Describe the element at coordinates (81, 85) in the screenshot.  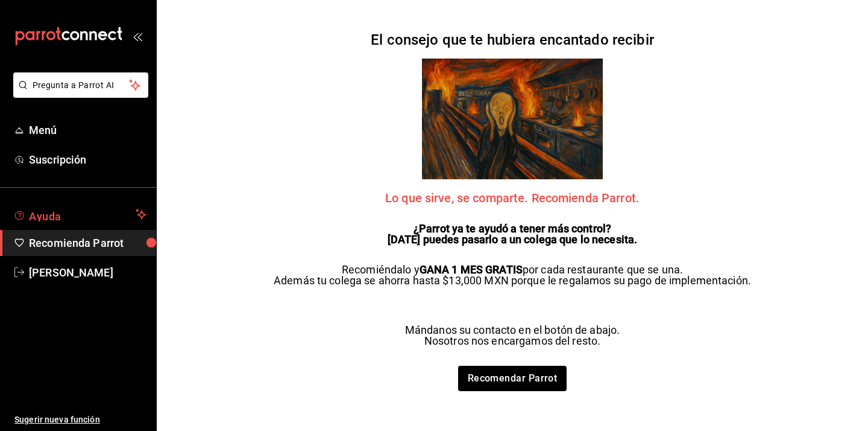
I see `span: Pregunta a Parrot AI` at that location.